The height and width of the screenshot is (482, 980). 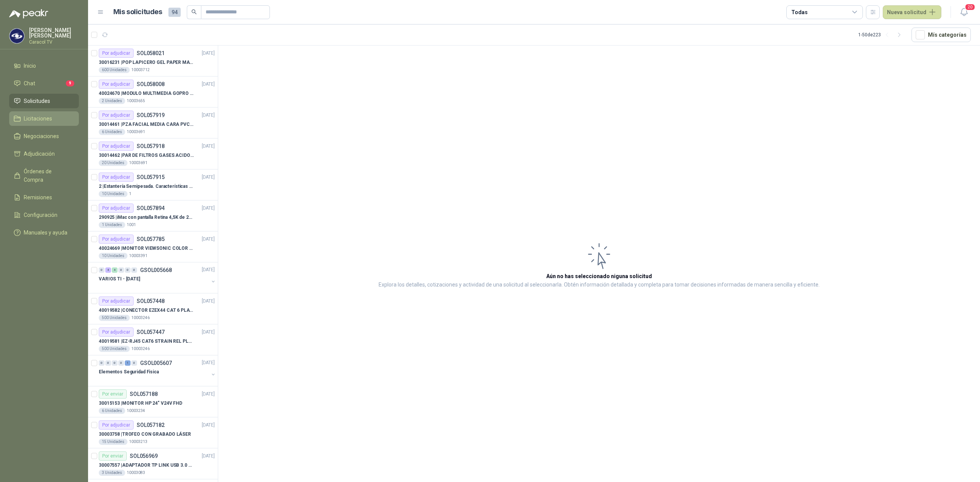 I want to click on p: 30015153 | MONITOR HP 24" V24V FHD, so click(x=141, y=403).